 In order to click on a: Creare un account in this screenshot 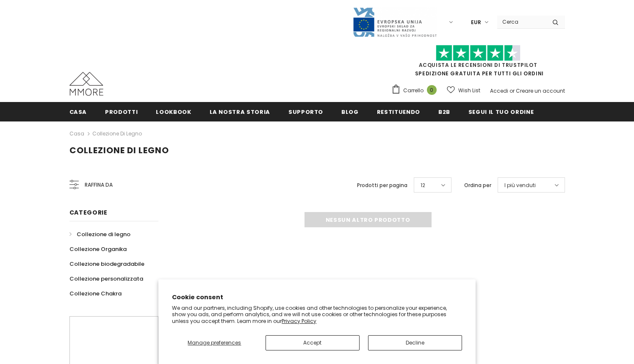, I will do `click(541, 91)`.